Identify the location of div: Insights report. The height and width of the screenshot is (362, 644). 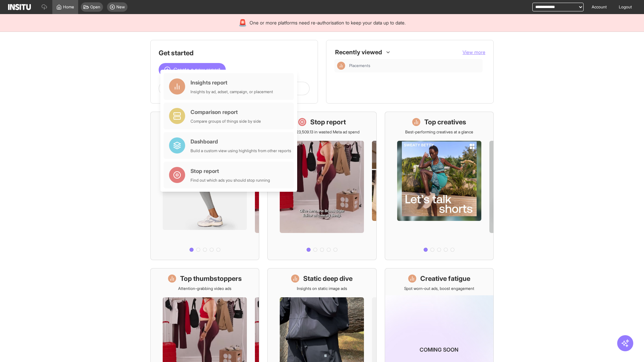
(232, 82).